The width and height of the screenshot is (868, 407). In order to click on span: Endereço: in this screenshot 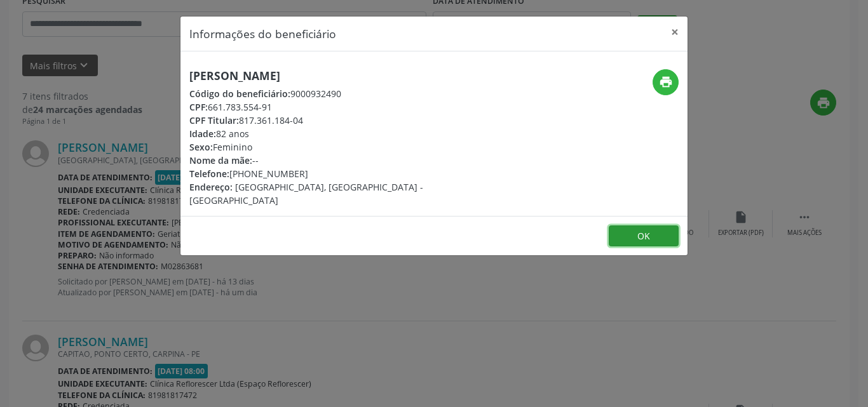, I will do `click(211, 187)`.